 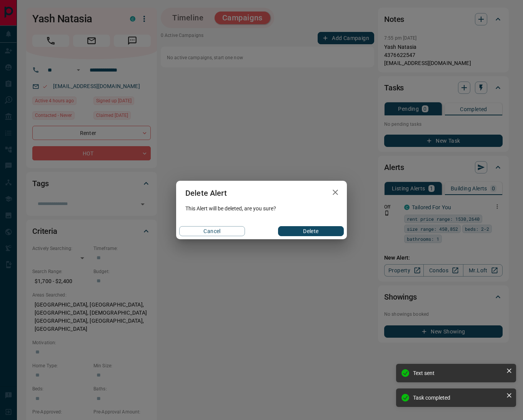 I want to click on div: Task completed, so click(x=458, y=397).